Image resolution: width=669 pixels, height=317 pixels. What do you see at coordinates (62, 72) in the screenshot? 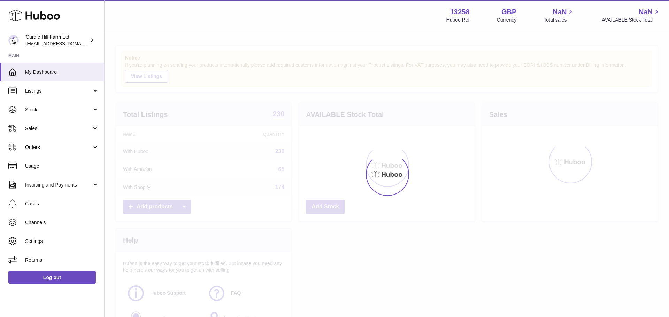
I see `span: My Dashboard` at bounding box center [62, 72].